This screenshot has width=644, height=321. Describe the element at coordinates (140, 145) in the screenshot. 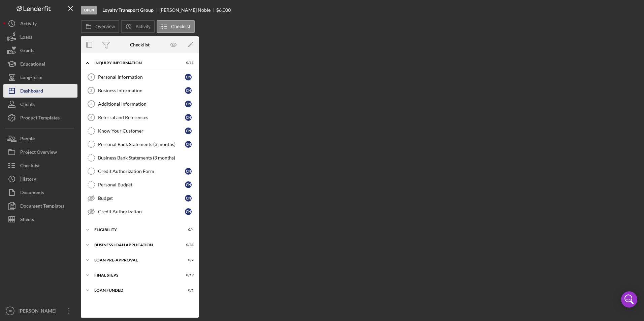

I see `a: Personal Bank Statements (3 months)CN` at that location.